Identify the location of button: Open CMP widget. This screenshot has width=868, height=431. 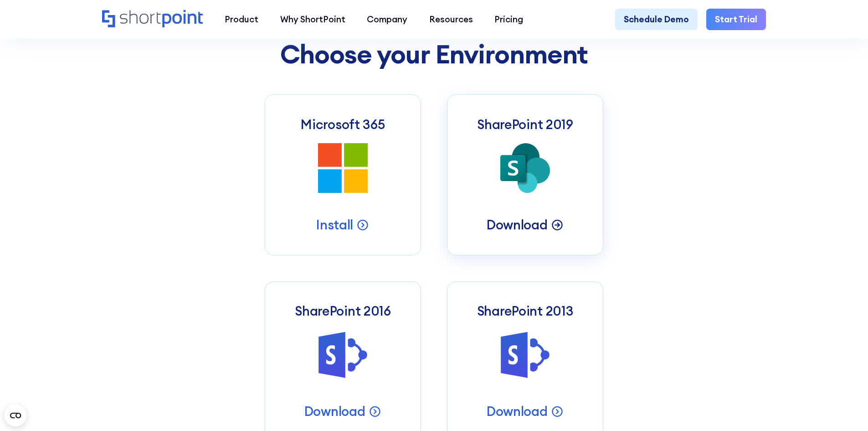
(16, 415).